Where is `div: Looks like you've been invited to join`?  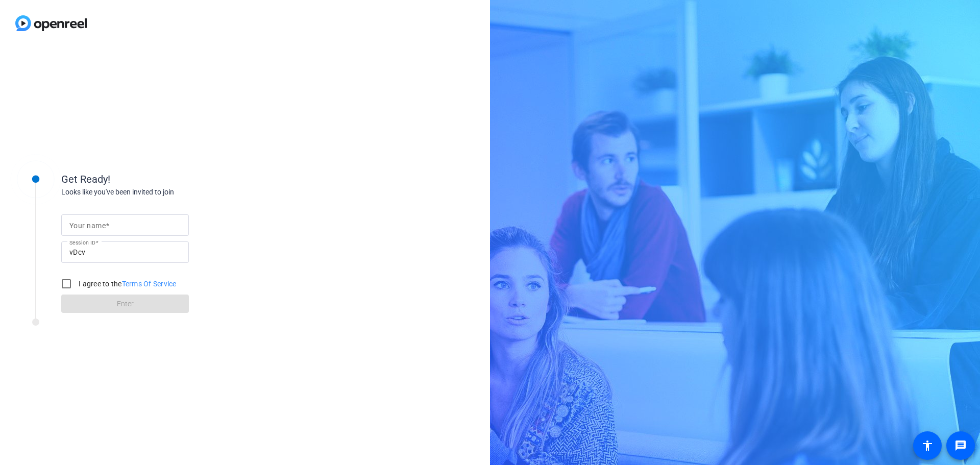
div: Looks like you've been invited to join is located at coordinates (163, 192).